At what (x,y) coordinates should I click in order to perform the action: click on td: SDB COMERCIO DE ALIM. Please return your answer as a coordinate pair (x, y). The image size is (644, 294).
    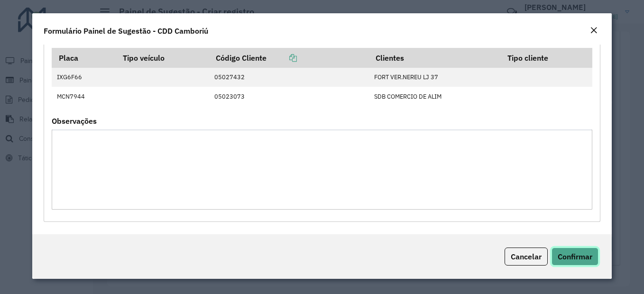
    Looking at the image, I should click on (435, 96).